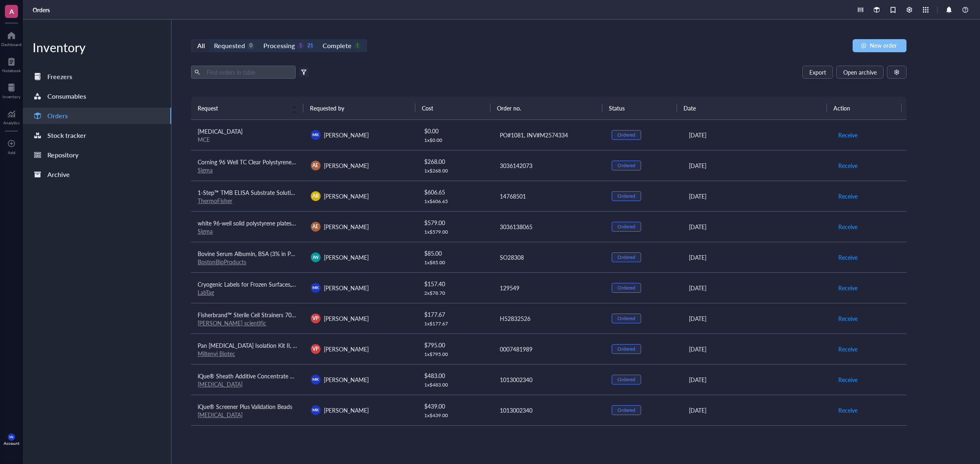 This screenshot has height=464, width=980. I want to click on div: 129549, so click(549, 288).